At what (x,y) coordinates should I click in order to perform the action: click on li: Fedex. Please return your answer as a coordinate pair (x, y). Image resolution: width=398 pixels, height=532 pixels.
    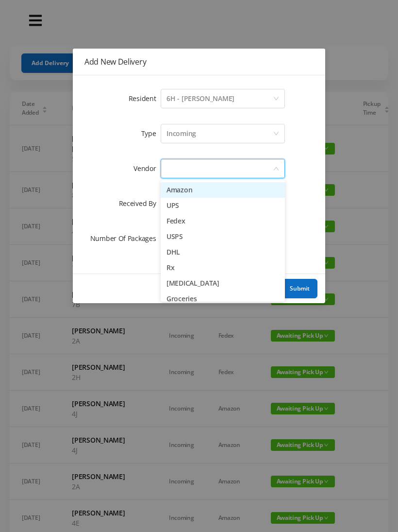
    Looking at the image, I should click on (223, 221).